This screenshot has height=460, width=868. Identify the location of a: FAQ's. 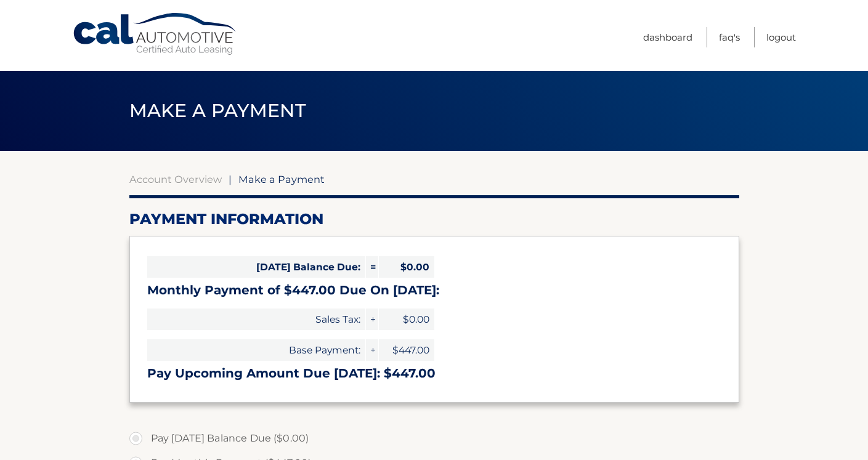
(729, 37).